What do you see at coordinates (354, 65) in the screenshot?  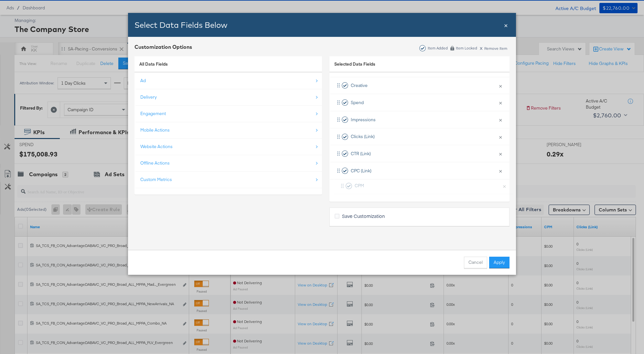 I see `span: Selected Data Fields` at bounding box center [354, 65].